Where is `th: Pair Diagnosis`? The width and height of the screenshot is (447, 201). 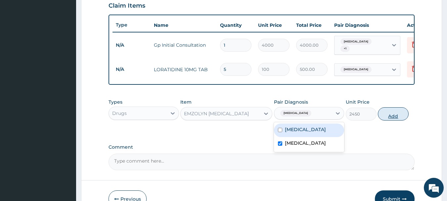 th: Pair Diagnosis is located at coordinates (368, 25).